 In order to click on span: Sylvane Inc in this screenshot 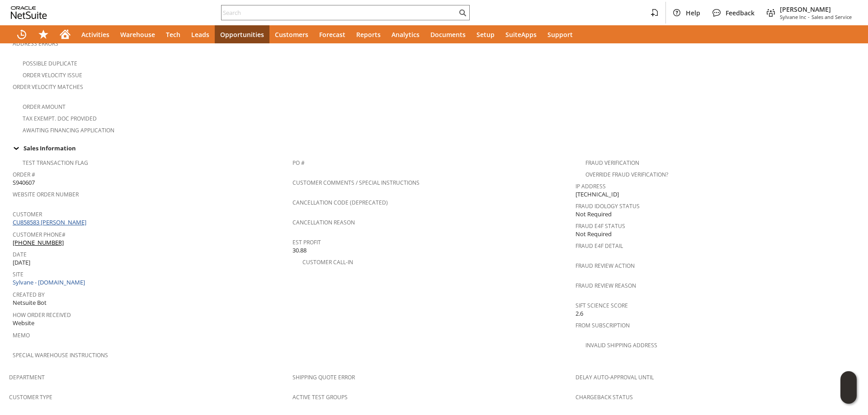, I will do `click(793, 17)`.